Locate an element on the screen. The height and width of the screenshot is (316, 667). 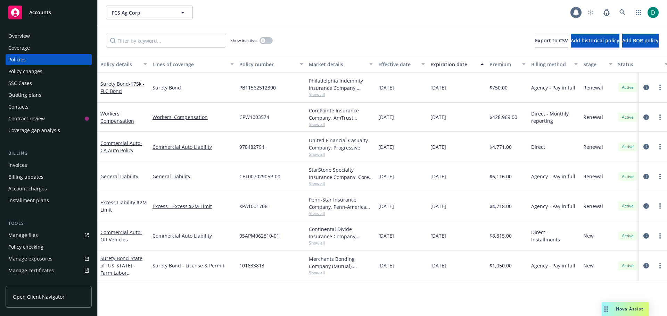
span: Direct is located at coordinates (538, 147).